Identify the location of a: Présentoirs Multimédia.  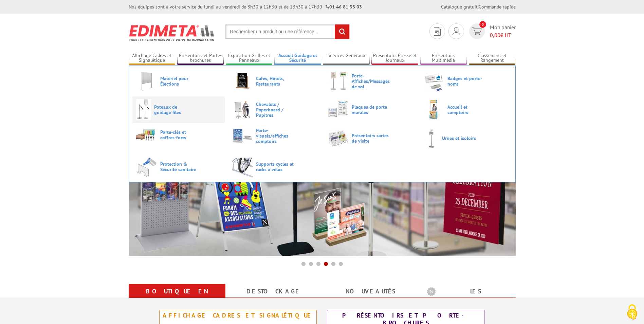
(444, 58).